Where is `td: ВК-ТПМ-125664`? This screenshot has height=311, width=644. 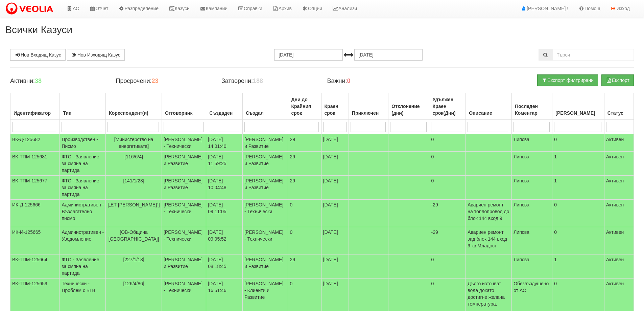 td: ВК-ТПМ-125664 is located at coordinates (35, 266).